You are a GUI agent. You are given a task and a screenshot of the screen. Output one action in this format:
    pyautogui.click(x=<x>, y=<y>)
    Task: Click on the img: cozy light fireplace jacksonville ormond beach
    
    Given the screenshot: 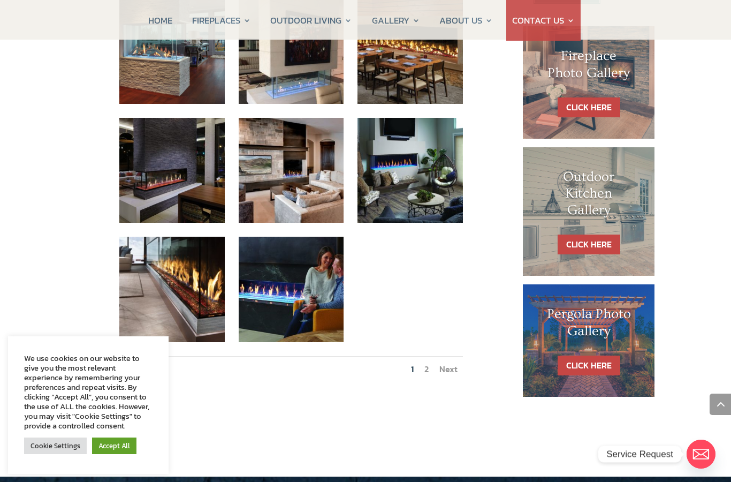 What is the action you would take?
    pyautogui.click(x=291, y=170)
    